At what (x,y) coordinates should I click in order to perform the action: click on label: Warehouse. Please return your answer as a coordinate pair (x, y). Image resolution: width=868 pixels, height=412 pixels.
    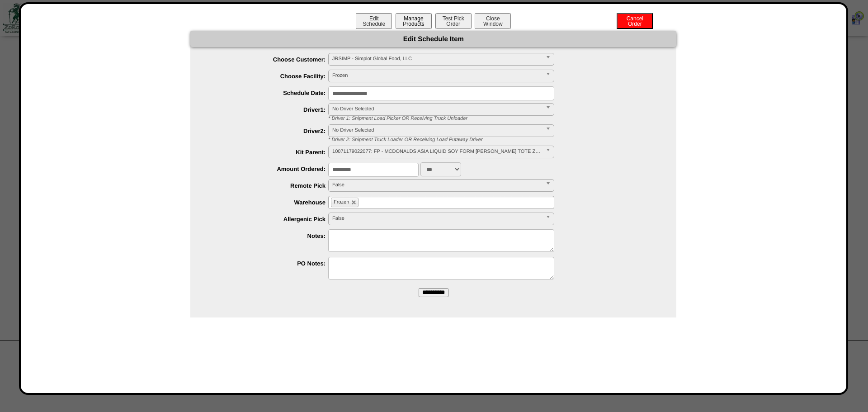
    Looking at the image, I should click on (269, 202).